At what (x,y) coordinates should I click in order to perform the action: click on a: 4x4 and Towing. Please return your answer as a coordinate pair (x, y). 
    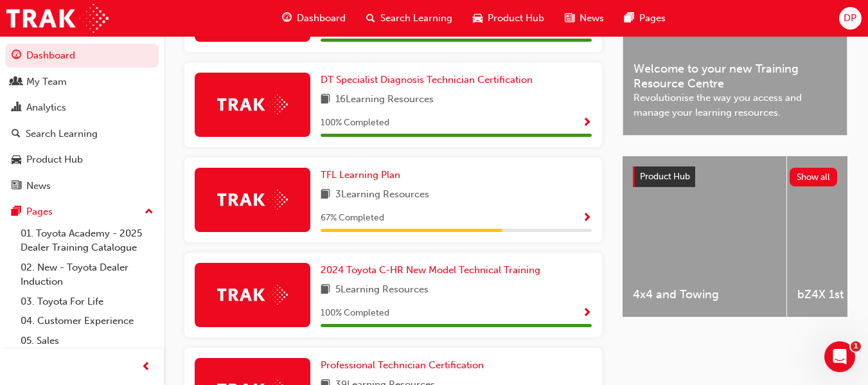
    Looking at the image, I should click on (704, 236).